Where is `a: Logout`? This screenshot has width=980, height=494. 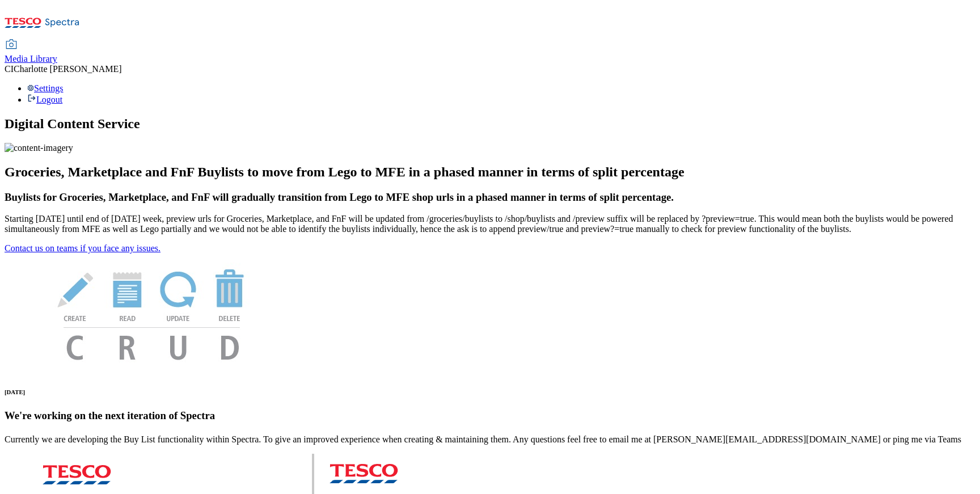
a: Logout is located at coordinates (45, 99).